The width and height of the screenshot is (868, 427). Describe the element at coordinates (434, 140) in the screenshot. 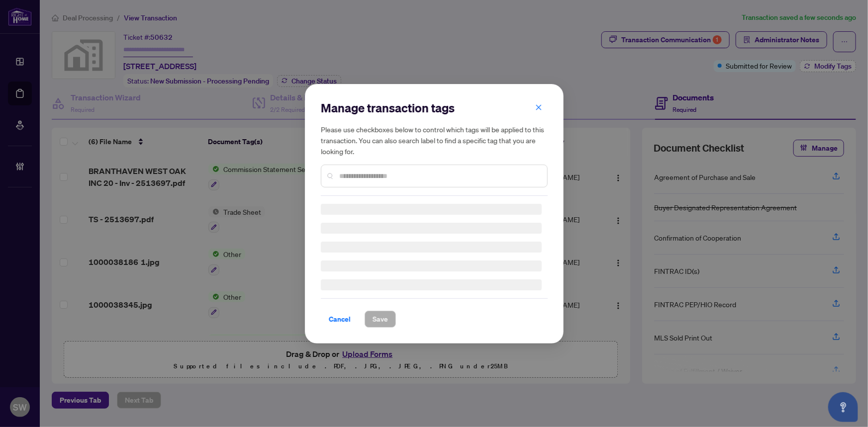

I see `h5: Please use checkboxes below to control which tags will be applied to this transaction. You can al...` at that location.